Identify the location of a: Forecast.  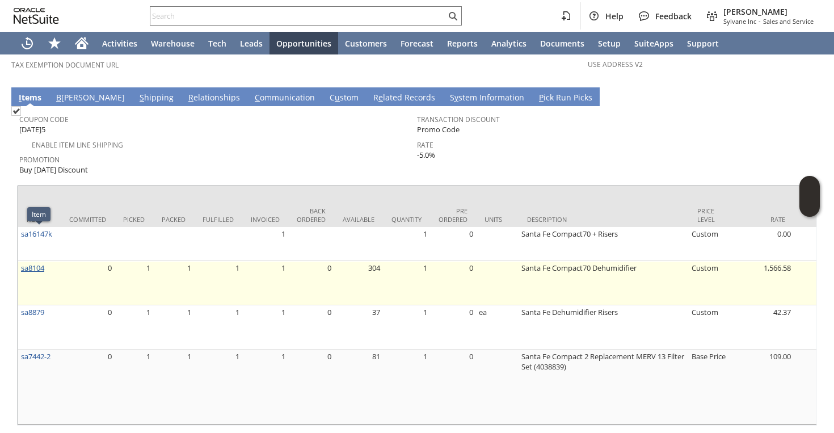
(417, 43).